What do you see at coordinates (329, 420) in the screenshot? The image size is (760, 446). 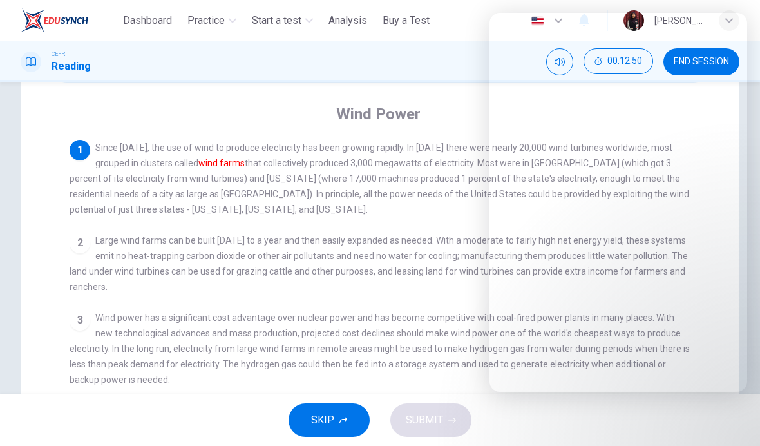 I see `button: SKIP` at bounding box center [329, 420].